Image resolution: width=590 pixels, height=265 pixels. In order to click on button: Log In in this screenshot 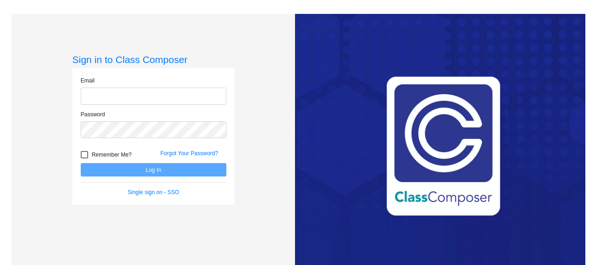, I will do `click(153, 170)`.